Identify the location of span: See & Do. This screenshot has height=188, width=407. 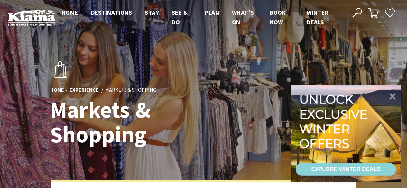
(179, 17).